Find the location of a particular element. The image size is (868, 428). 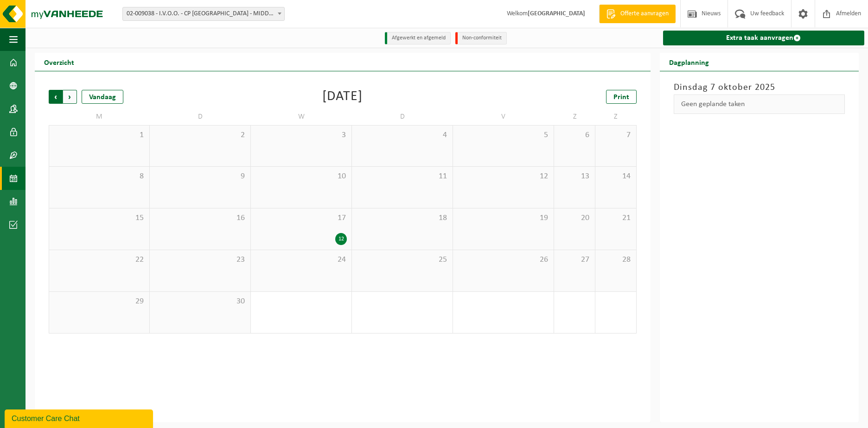

span: Vorige is located at coordinates (56, 97).